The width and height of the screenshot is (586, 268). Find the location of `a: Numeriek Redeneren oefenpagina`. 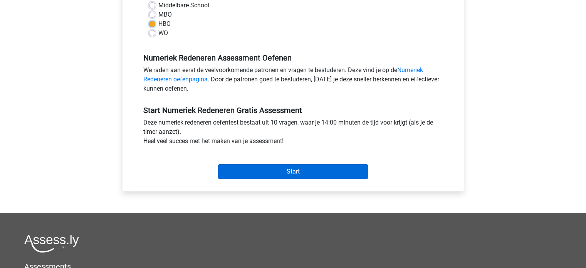

a: Numeriek Redeneren oefenpagina is located at coordinates (283, 74).